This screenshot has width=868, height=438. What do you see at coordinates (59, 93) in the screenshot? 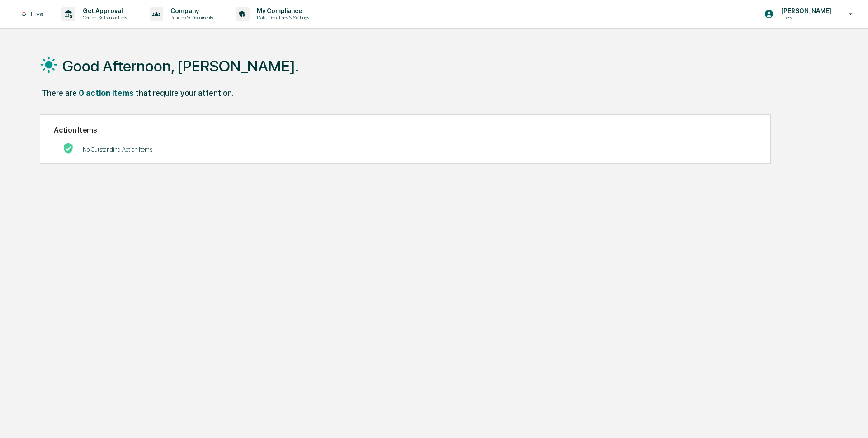
I see `div: There are` at bounding box center [59, 93].